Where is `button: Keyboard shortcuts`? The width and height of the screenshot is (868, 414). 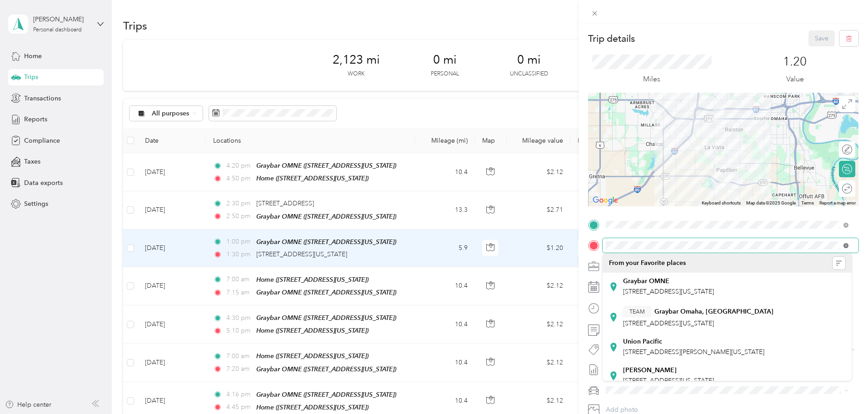 button: Keyboard shortcuts is located at coordinates (721, 203).